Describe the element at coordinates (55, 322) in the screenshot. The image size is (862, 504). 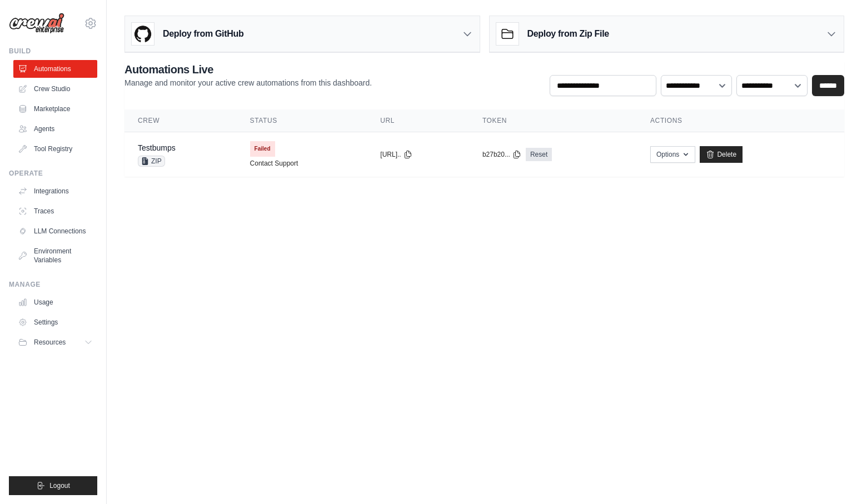
I see `a: Settings` at that location.